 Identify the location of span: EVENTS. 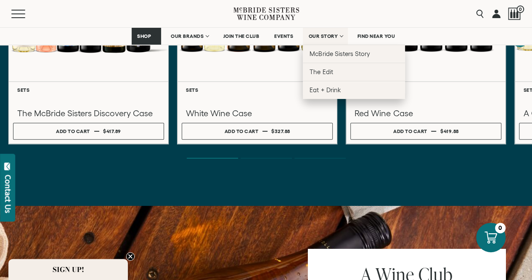
(283, 36).